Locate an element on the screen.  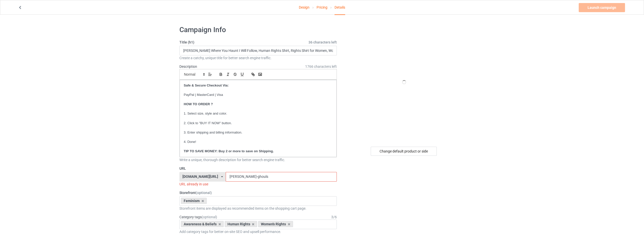
div: Change default product or side is located at coordinates (404, 151).